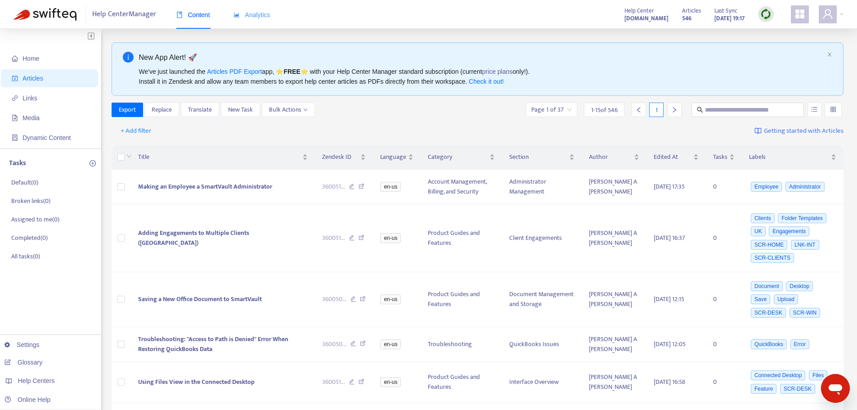  What do you see at coordinates (397, 157) in the screenshot?
I see `th: Language` at bounding box center [397, 157].